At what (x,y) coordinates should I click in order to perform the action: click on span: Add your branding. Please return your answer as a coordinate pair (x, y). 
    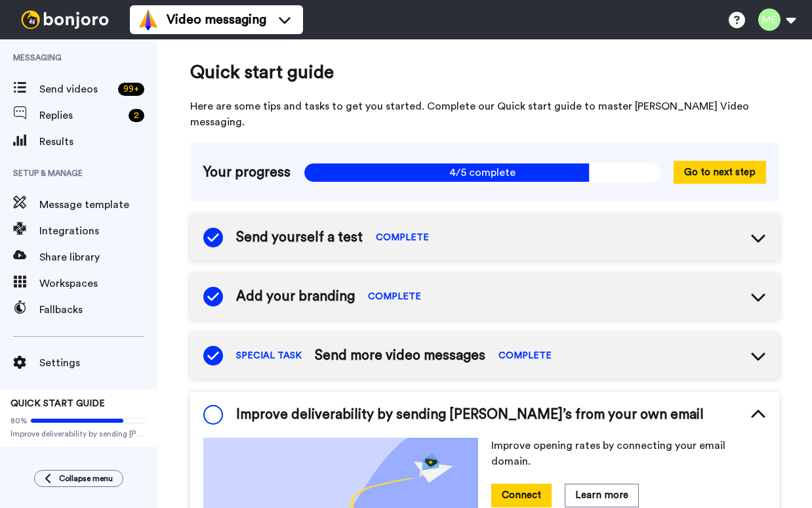
    Looking at the image, I should click on (295, 297).